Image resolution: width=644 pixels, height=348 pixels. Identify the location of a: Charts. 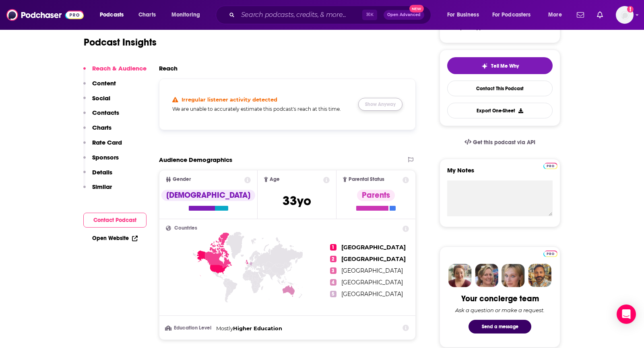
(147, 15).